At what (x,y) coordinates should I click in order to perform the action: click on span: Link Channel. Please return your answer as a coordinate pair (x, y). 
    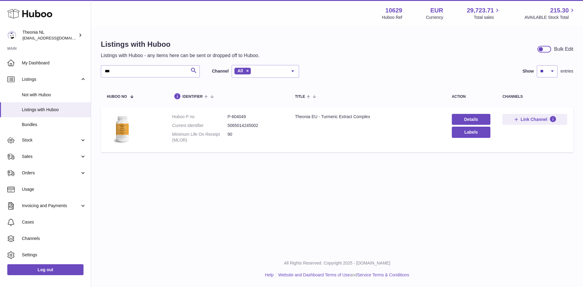
    Looking at the image, I should click on (534, 119).